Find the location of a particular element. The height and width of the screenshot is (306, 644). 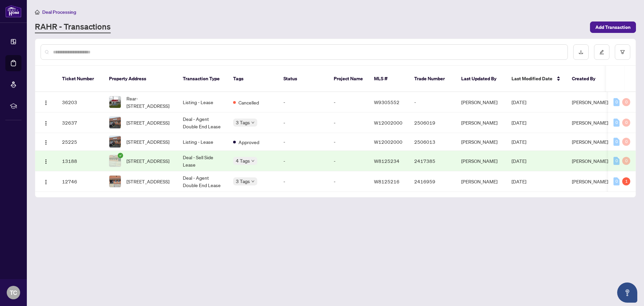

span: home is located at coordinates (37, 12).